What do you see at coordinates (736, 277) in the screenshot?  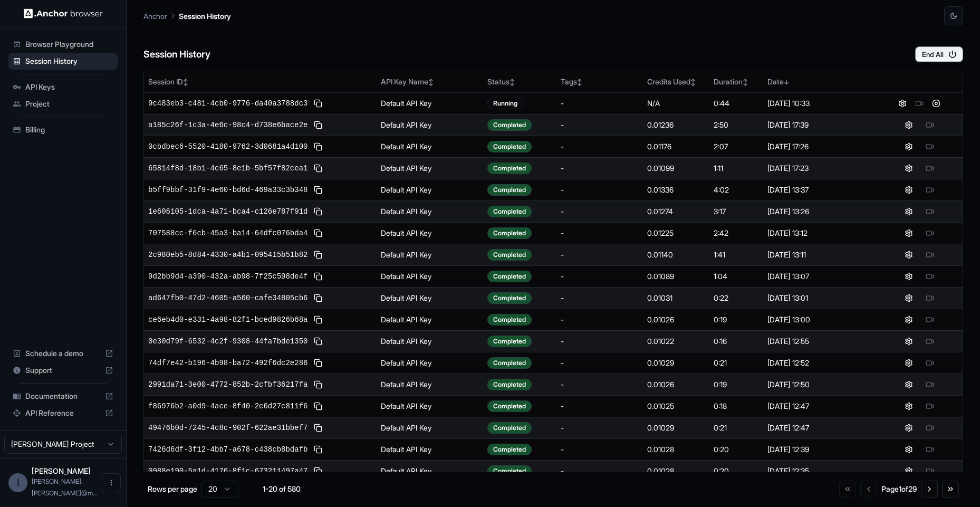 I see `div: 1:04` at bounding box center [736, 277].